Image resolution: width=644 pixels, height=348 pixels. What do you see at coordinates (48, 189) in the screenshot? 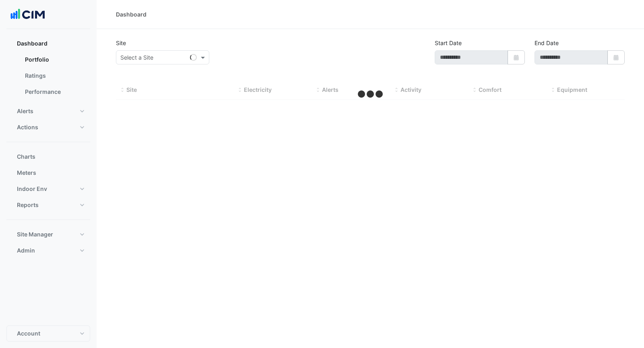
I see `button: Indoor Env` at bounding box center [48, 189].